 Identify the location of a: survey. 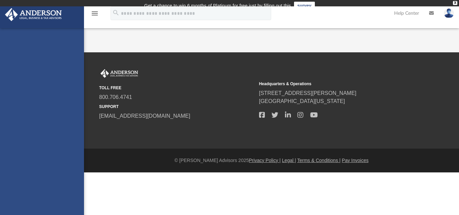
(304, 6).